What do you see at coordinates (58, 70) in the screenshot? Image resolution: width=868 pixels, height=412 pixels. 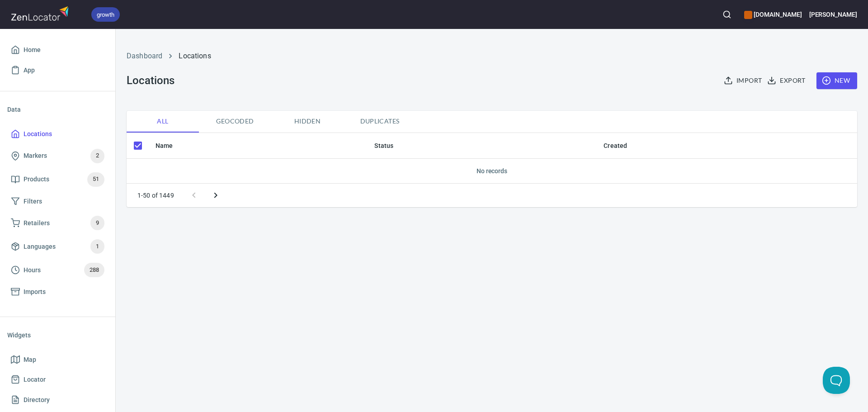 I see `a: App` at bounding box center [58, 70].